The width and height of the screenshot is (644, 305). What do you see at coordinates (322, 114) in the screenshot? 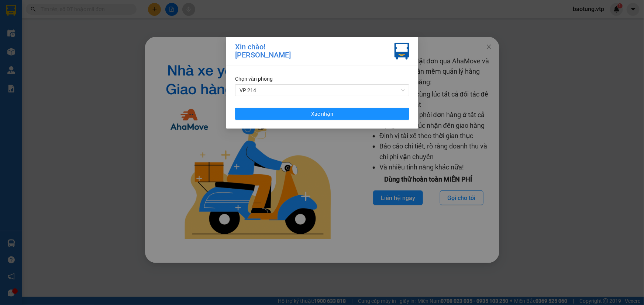
I see `span: Xác nhận` at bounding box center [322, 114].